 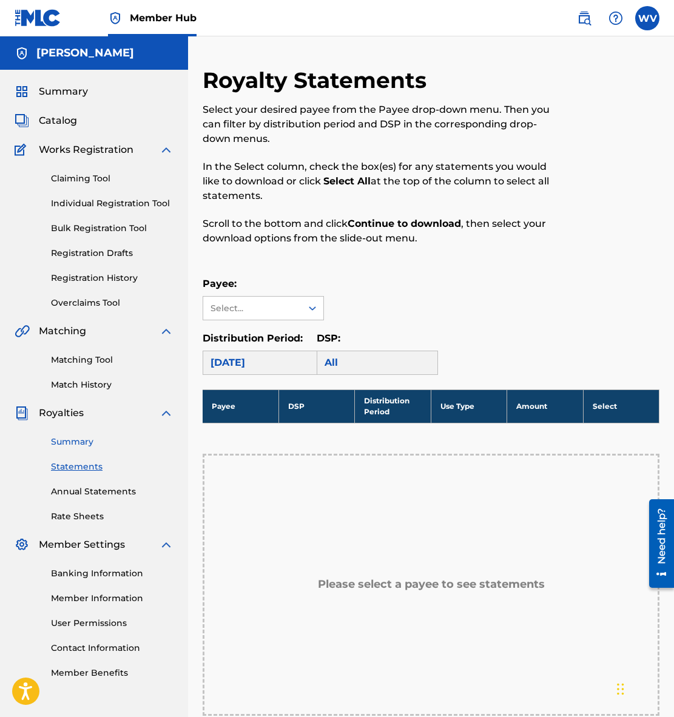 What do you see at coordinates (616, 18) in the screenshot?
I see `div: Help` at bounding box center [616, 18].